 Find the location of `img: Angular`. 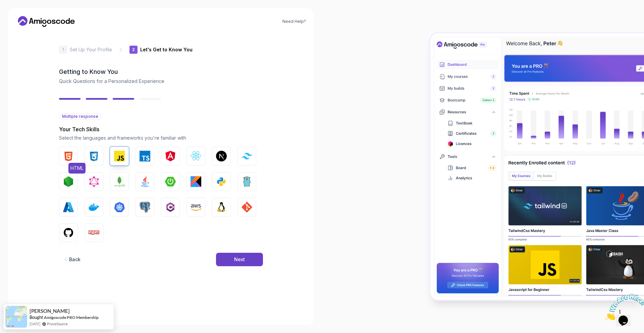

img: Angular is located at coordinates (170, 156).